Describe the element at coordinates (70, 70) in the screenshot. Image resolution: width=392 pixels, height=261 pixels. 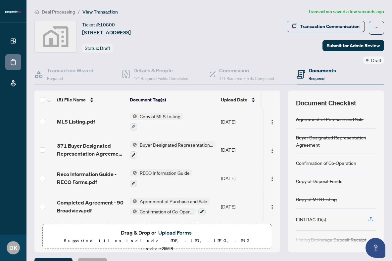
I see `h4: Transaction Wizard` at that location.